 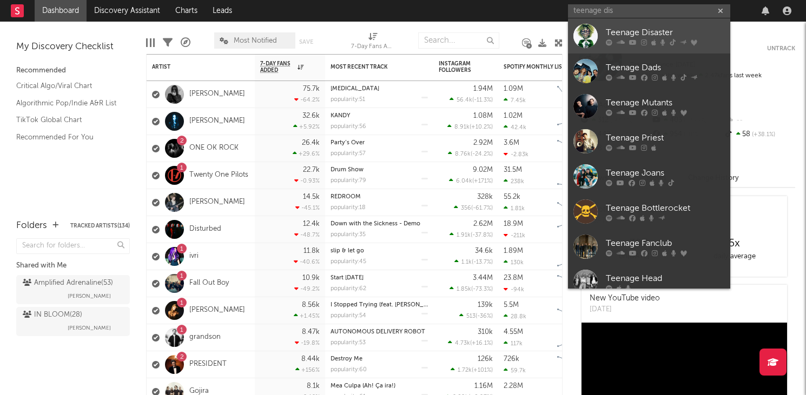 I want to click on span: 1.91k, so click(x=463, y=235).